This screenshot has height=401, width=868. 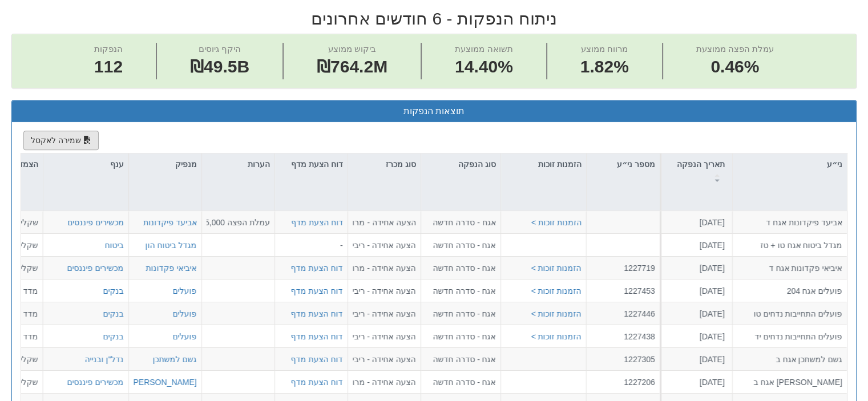 What do you see at coordinates (623, 291) in the screenshot?
I see `div: 1227453` at bounding box center [623, 291].